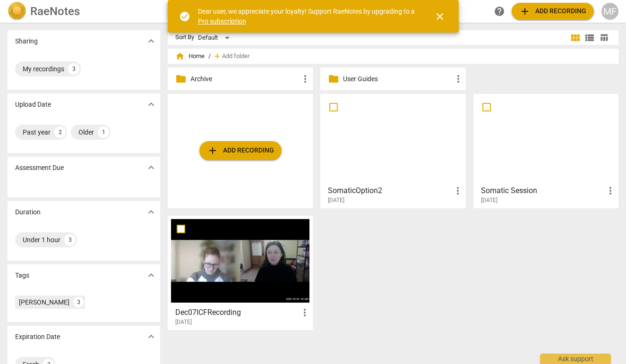  Describe the element at coordinates (440, 17) in the screenshot. I see `button: Close` at that location.